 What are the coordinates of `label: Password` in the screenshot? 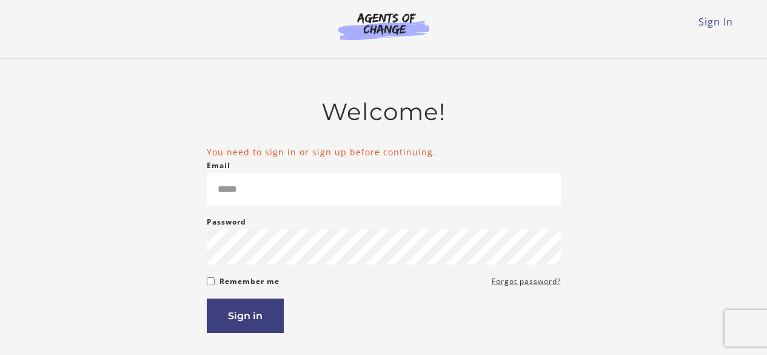 It's located at (226, 222).